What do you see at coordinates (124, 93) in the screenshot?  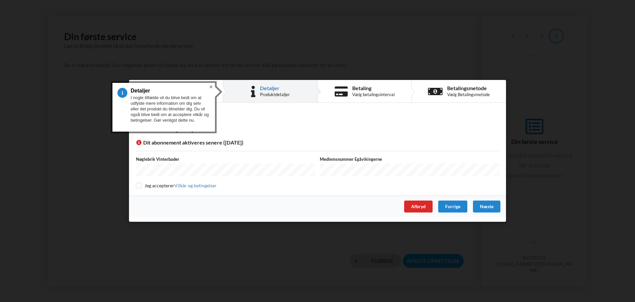 I see `span: 3` at bounding box center [124, 93].